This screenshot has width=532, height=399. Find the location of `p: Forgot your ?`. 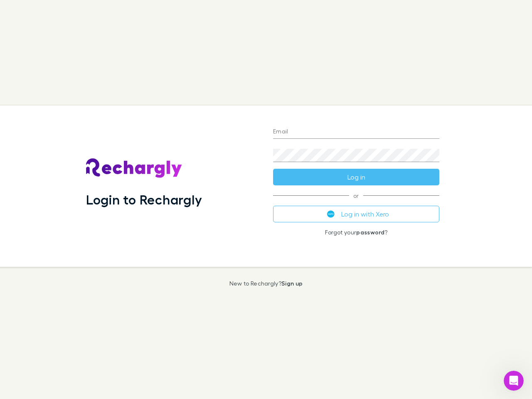

p: Forgot your ? is located at coordinates (356, 233).